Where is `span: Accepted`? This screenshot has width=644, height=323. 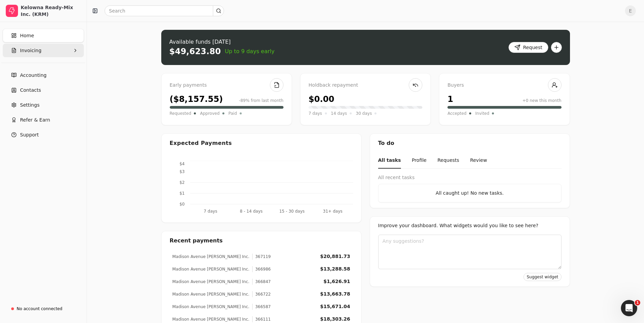 span: Accepted is located at coordinates (457, 114).